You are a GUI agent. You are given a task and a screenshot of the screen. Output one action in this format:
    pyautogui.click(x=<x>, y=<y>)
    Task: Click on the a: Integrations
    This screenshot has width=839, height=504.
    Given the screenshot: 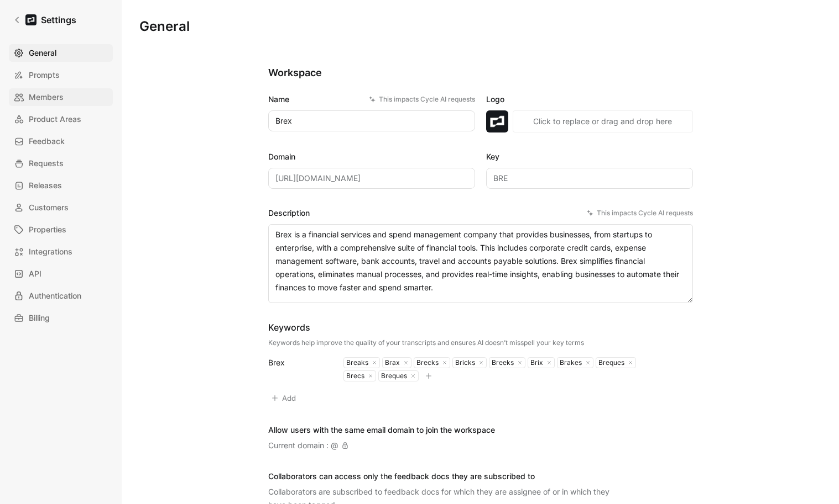 What is the action you would take?
    pyautogui.click(x=61, y=252)
    